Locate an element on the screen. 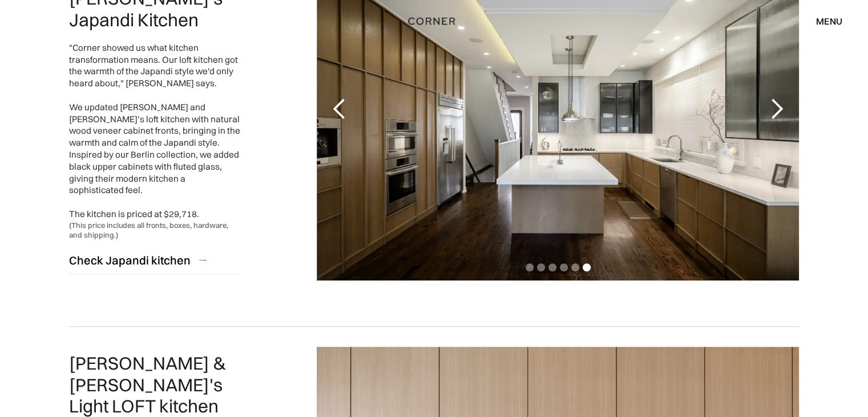 The image size is (868, 417). div: "Corner showed us what kitchen transformation means. Our loft kitchen got the warmth of the Japan... is located at coordinates (155, 131).